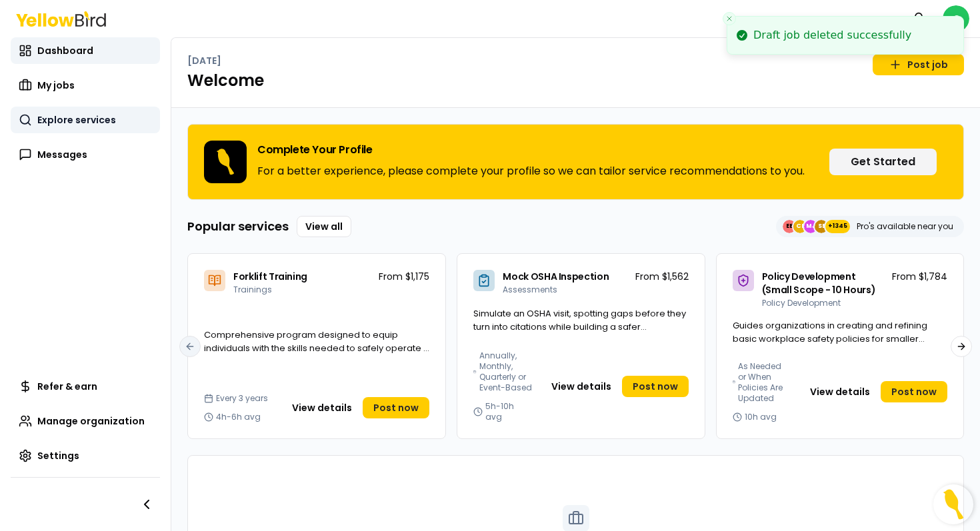  Describe the element at coordinates (86, 120) in the screenshot. I see `a: Explore services` at that location.